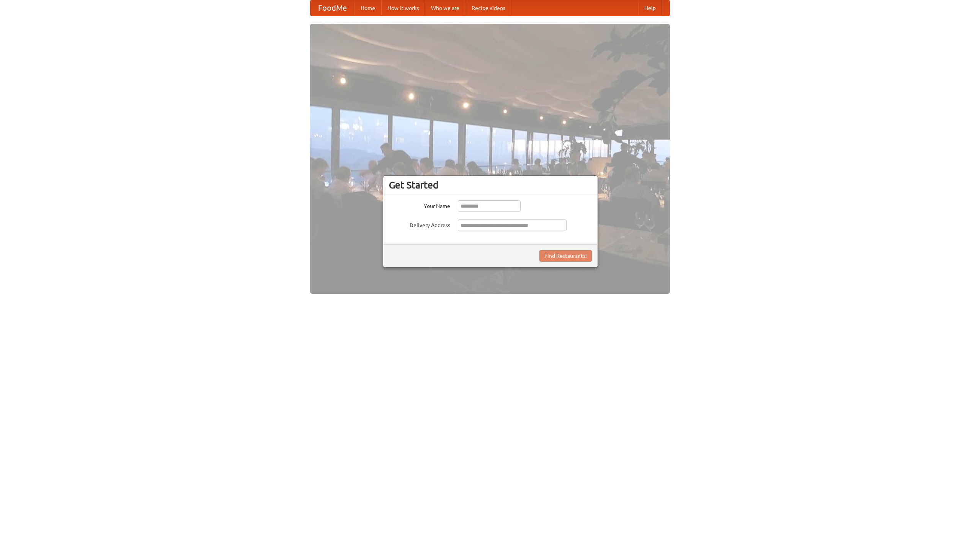 This screenshot has width=980, height=542. Describe the element at coordinates (368, 8) in the screenshot. I see `a: Home` at that location.